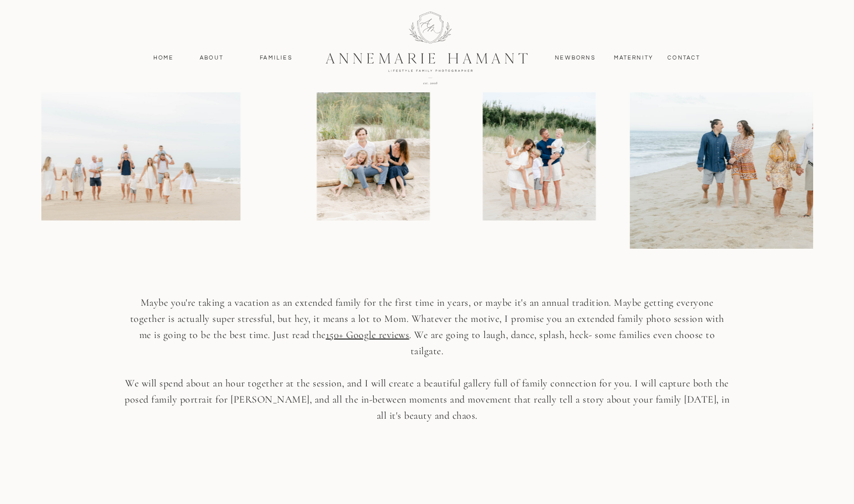 This screenshot has height=504, width=854. Describe the element at coordinates (684, 58) in the screenshot. I see `a: contact` at that location.